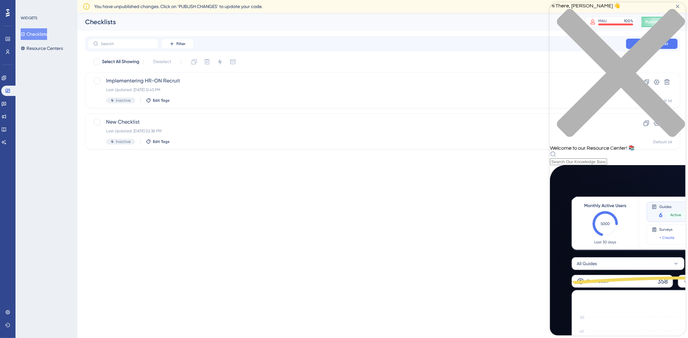  I want to click on img: launcher-image-alternative-text, so click(8, 10).